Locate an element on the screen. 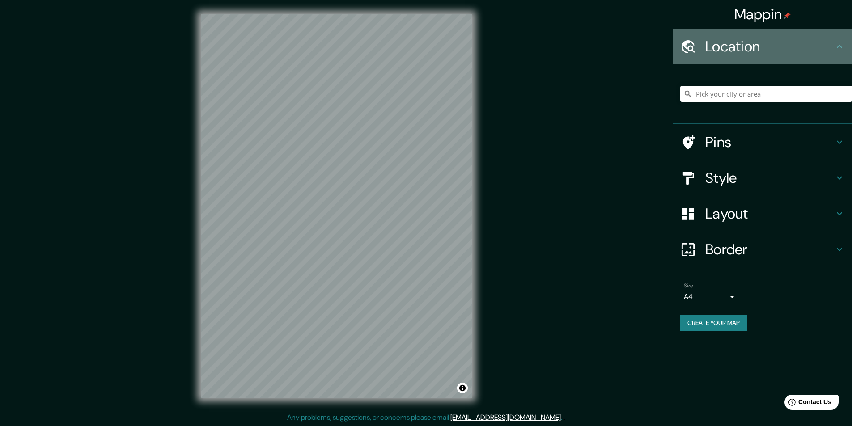 The image size is (852, 426). button: Toggle attribution is located at coordinates (462, 388).